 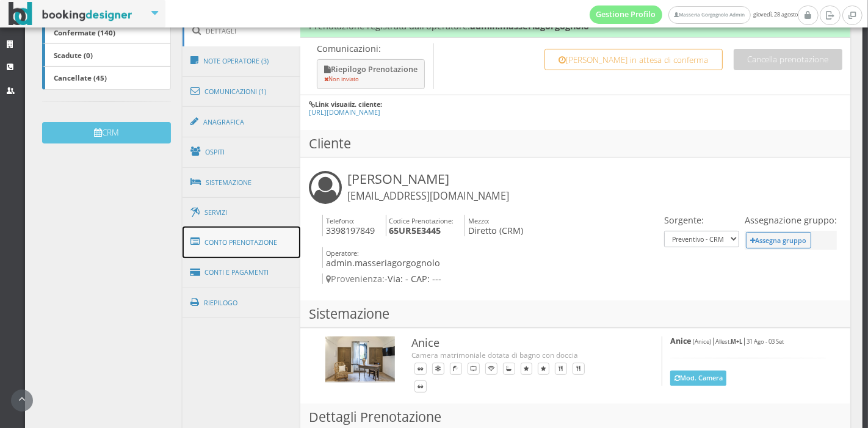 I want to click on span: giovedì, 28 agosto, so click(x=693, y=15).